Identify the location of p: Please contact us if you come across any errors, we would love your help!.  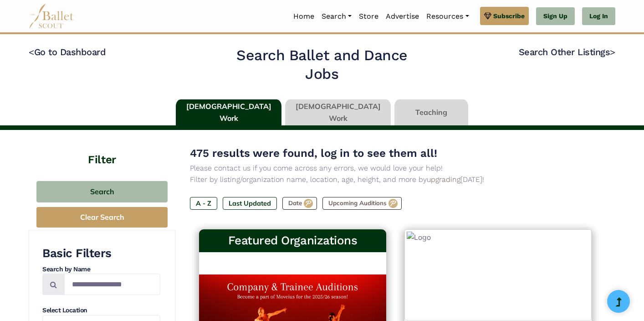
(396, 168).